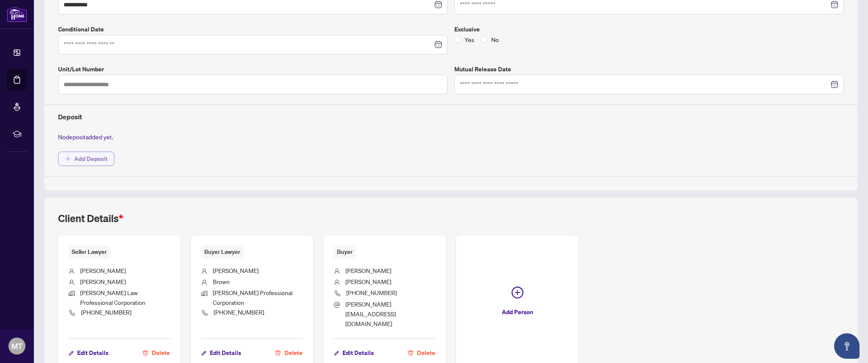 This screenshot has width=868, height=363. Describe the element at coordinates (649, 29) in the screenshot. I see `label: Exclusive` at that location.